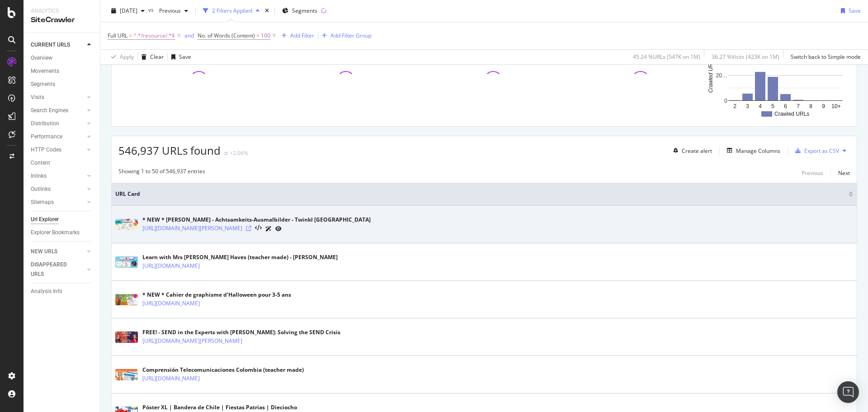 The image size is (868, 412). I want to click on text: 2, so click(735, 106).